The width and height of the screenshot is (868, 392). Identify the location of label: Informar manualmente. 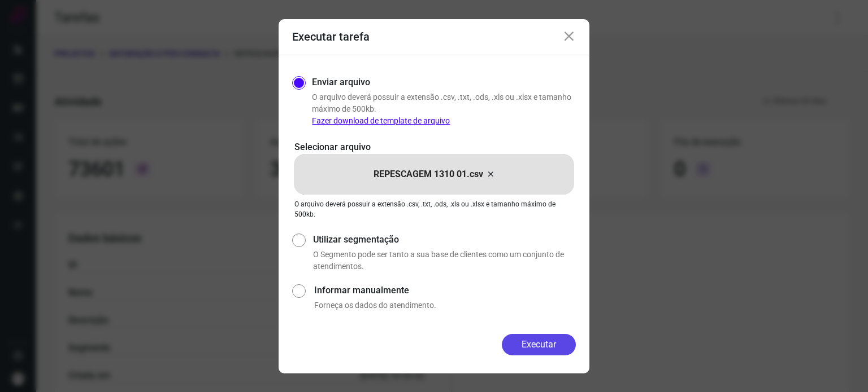
(445, 291).